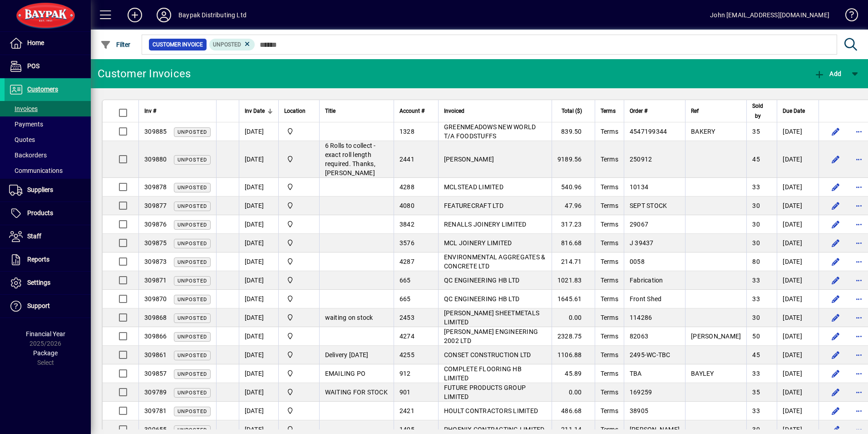 The height and width of the screenshot is (434, 868). Describe the element at coordinates (639, 336) in the screenshot. I see `span: 82063` at that location.